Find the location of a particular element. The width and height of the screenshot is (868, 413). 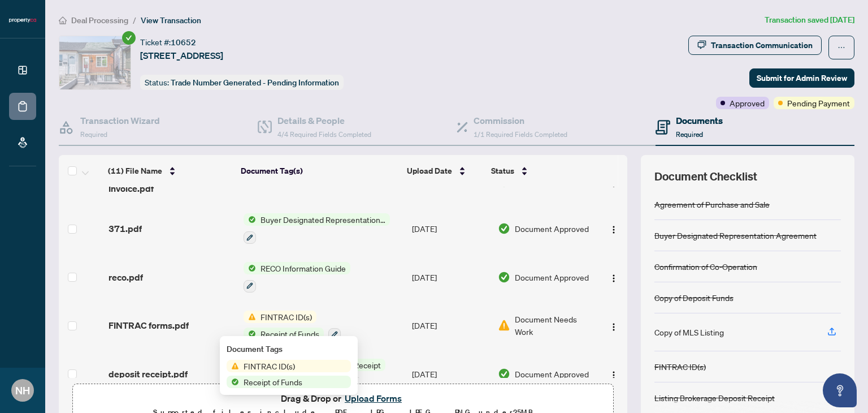

span: 371.pdf is located at coordinates (125, 228).